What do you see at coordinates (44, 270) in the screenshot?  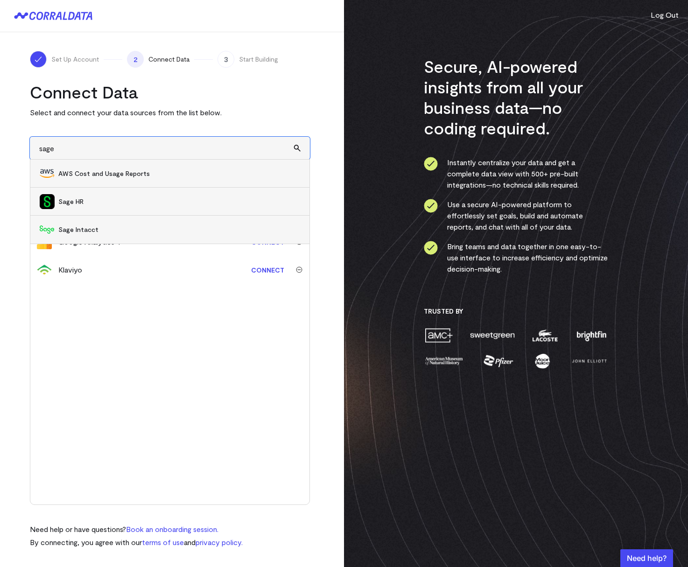 I see `img: klaviyo-7e7a5dca.svg` at bounding box center [44, 270].